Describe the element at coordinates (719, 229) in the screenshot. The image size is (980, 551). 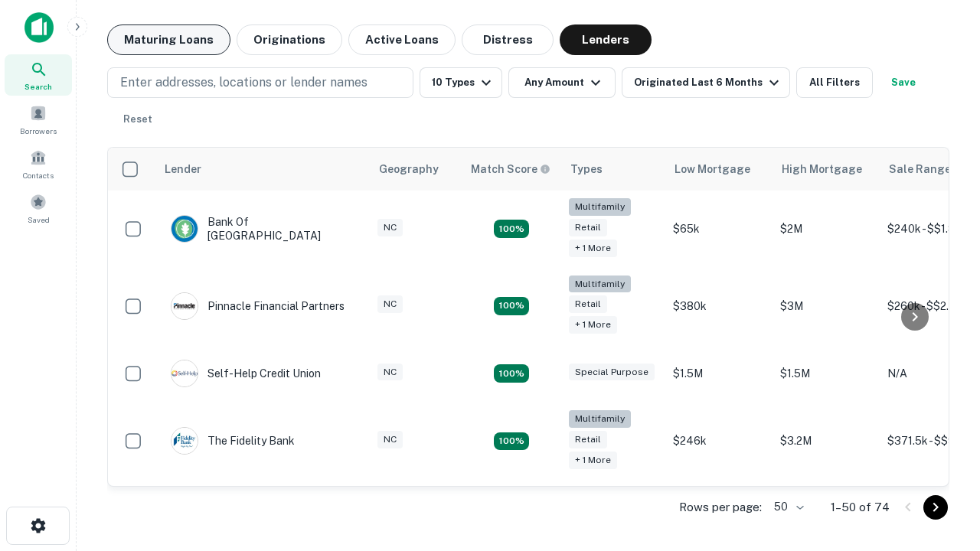
I see `td: $65k` at that location.